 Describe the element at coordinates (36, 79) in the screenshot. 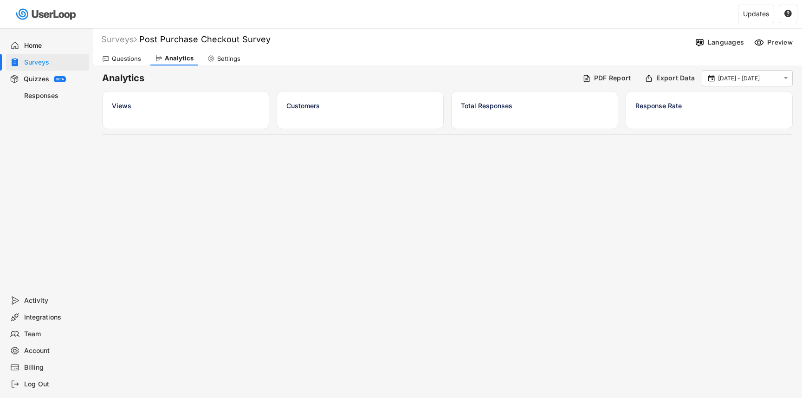

I see `div: Quizzes` at that location.